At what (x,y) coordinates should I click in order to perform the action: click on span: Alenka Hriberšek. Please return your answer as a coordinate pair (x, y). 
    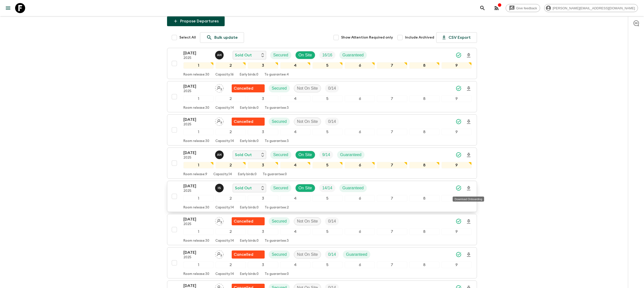
    Looking at the image, I should click on (220, 154).